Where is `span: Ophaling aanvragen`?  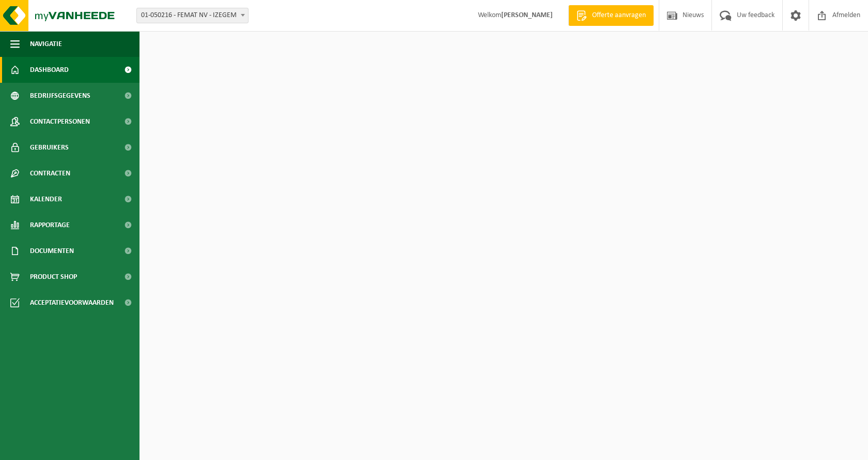 span: Ophaling aanvragen is located at coordinates (816, 47).